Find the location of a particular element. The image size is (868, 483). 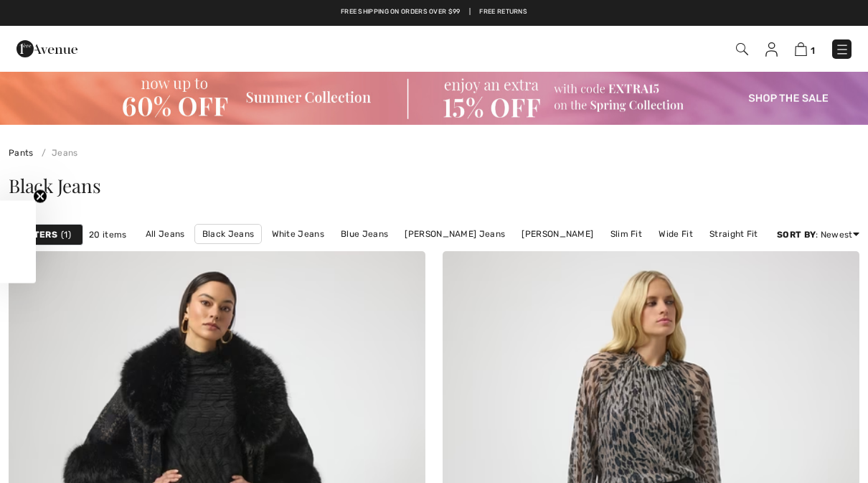

a: All Jeans is located at coordinates (165, 234).